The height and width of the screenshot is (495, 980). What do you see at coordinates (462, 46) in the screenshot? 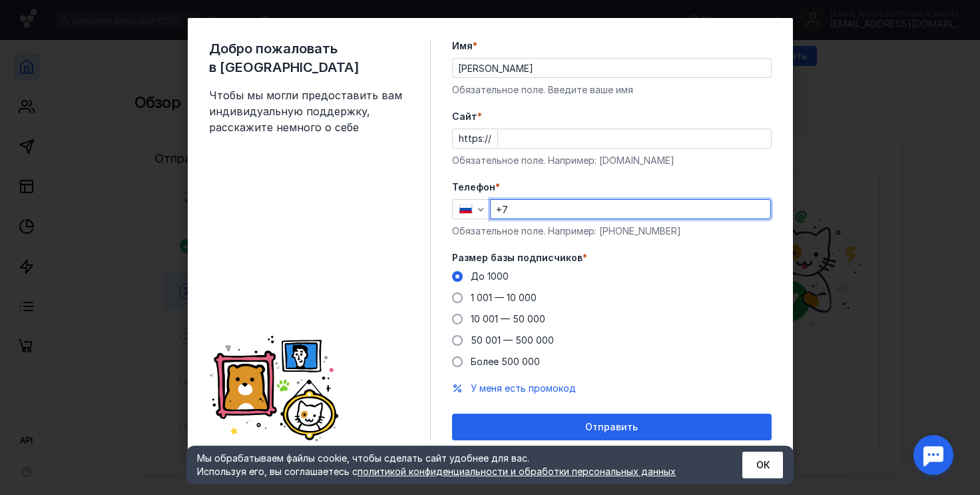
I see `span: Имя` at bounding box center [462, 46].